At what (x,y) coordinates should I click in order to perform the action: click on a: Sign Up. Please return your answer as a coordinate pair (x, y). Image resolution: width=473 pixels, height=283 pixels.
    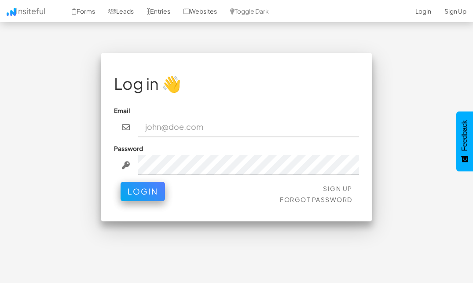
    Looking at the image, I should click on (337, 188).